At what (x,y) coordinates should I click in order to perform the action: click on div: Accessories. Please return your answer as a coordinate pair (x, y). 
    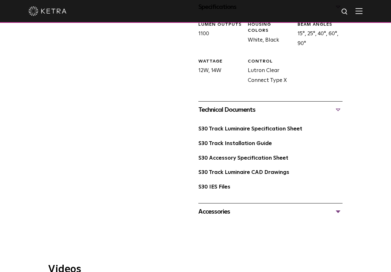
    Looking at the image, I should click on (270, 211).